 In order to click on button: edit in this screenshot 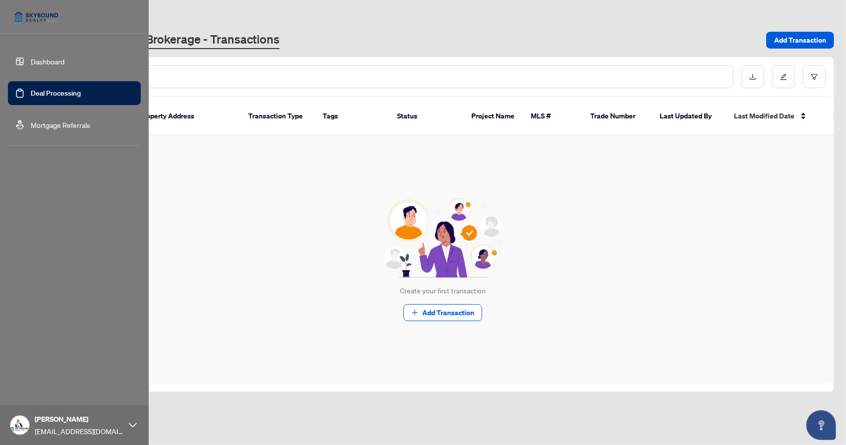, I will do `click(784, 77)`.